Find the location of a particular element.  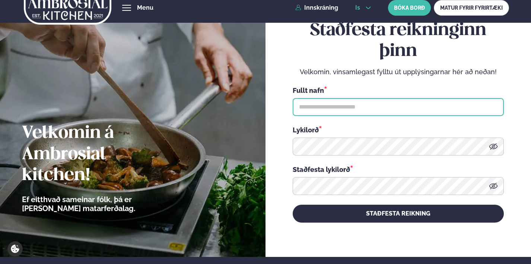

a: Cookie settings is located at coordinates (15, 248).